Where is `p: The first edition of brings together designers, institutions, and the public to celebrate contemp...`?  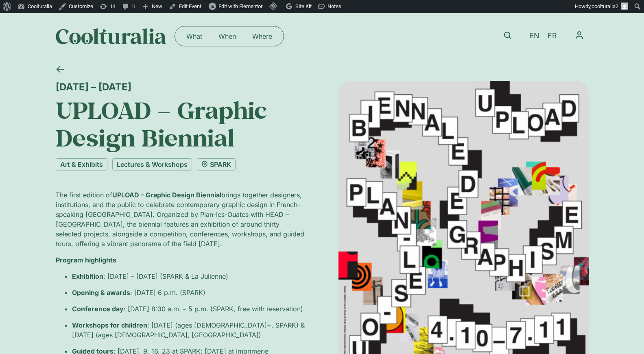
p: The first edition of brings together designers, institutions, and the public to celebrate contemp... is located at coordinates (180, 219).